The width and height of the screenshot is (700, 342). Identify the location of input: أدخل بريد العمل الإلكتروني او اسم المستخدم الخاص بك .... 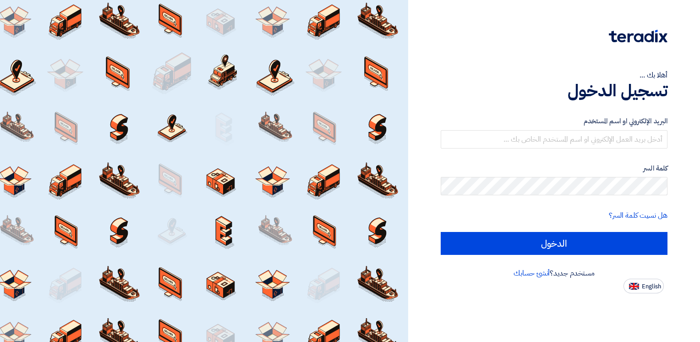
(554, 139).